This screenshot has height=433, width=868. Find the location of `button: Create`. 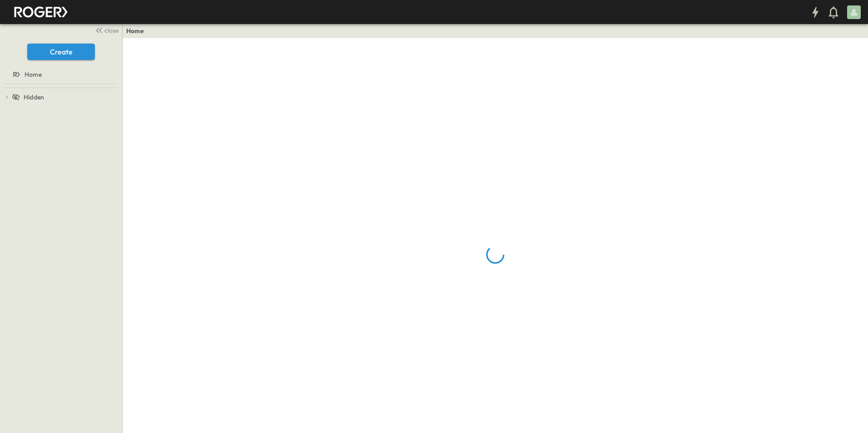

button: Create is located at coordinates (61, 52).